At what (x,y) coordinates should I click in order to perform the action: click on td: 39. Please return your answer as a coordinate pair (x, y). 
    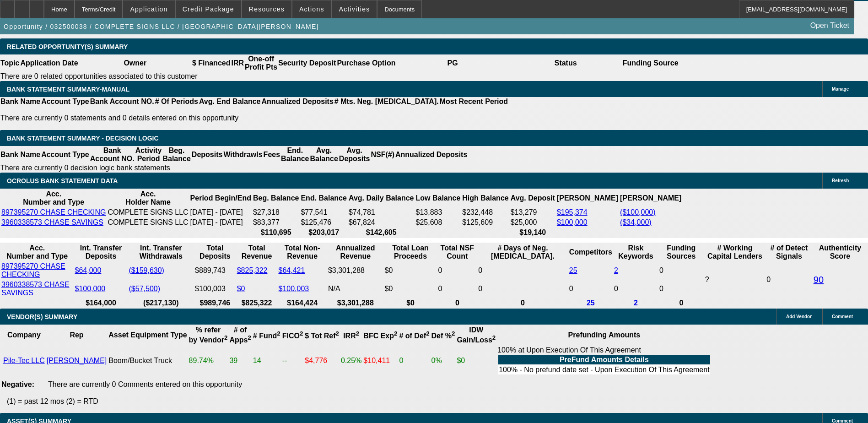
    Looking at the image, I should click on (240, 360).